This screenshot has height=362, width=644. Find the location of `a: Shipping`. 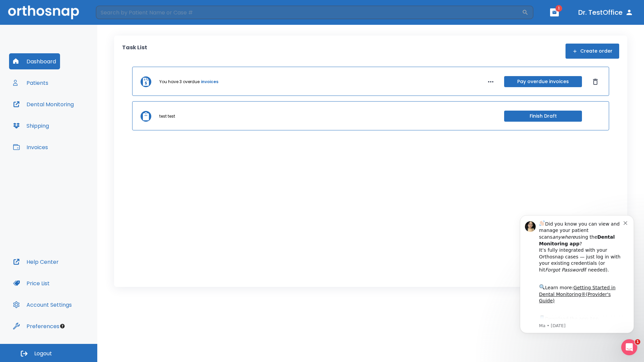

a: Shipping is located at coordinates (31, 126).